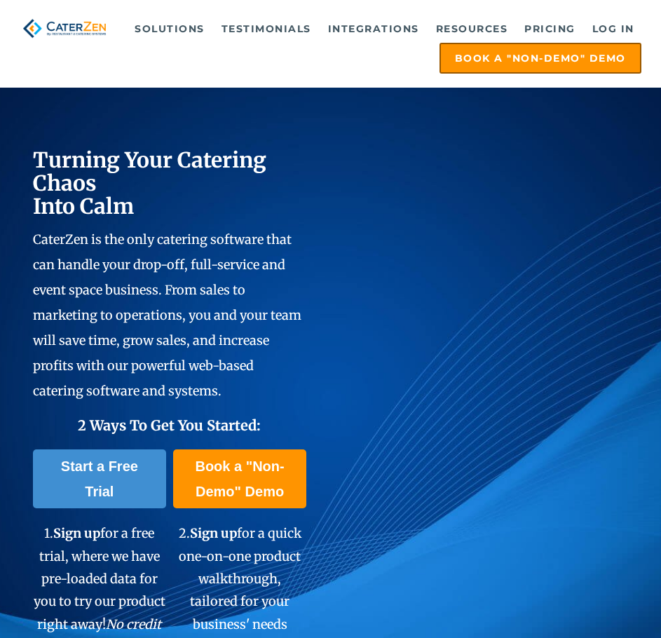 Image resolution: width=661 pixels, height=638 pixels. I want to click on a: Integrations, so click(374, 29).